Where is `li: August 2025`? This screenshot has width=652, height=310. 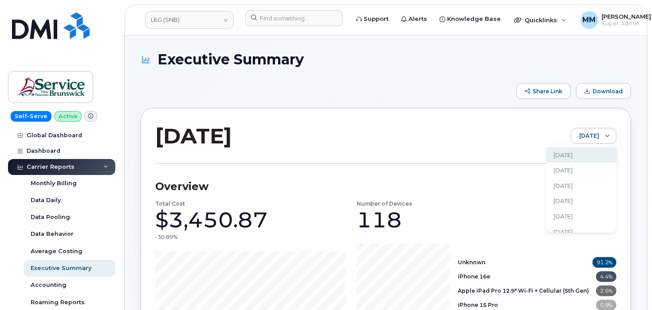
li: August 2025 is located at coordinates (582, 170).